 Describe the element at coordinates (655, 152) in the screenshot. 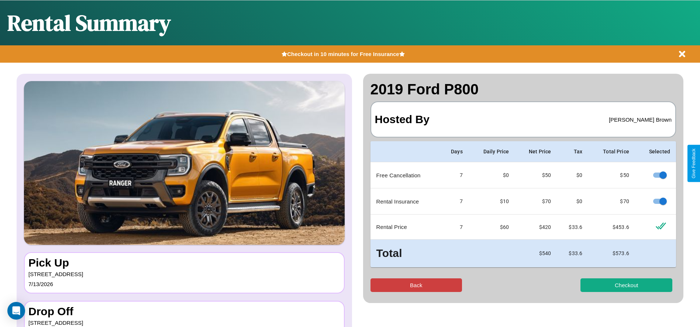

I see `th: Selected` at that location.